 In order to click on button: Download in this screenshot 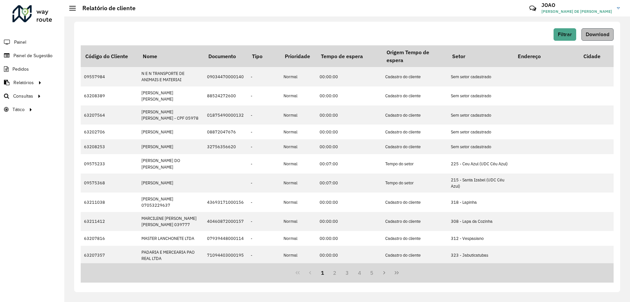, I will do `click(598, 34)`.